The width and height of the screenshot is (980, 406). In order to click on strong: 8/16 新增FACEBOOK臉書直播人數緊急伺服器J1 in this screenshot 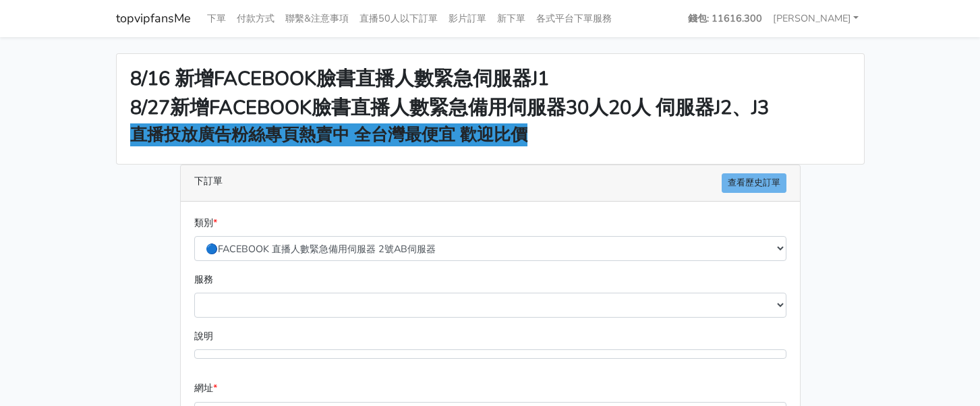, I will do `click(340, 78)`.